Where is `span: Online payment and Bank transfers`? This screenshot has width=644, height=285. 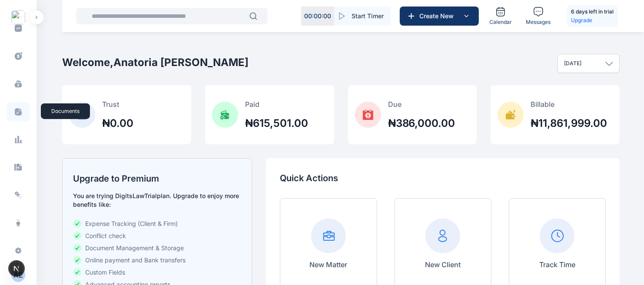
span: Online payment and Bank transfers is located at coordinates (135, 260).